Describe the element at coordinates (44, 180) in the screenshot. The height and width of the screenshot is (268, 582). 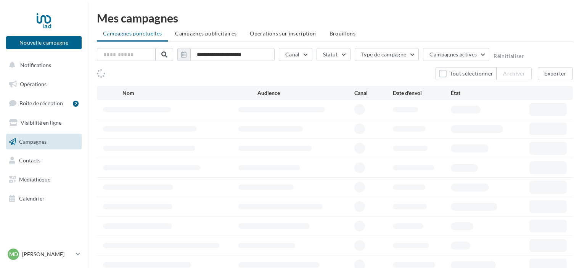
I see `a: Médiathèque` at that location.